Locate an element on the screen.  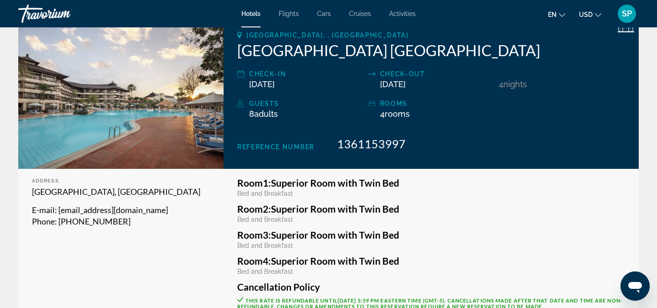
span: Flights is located at coordinates (289, 14).